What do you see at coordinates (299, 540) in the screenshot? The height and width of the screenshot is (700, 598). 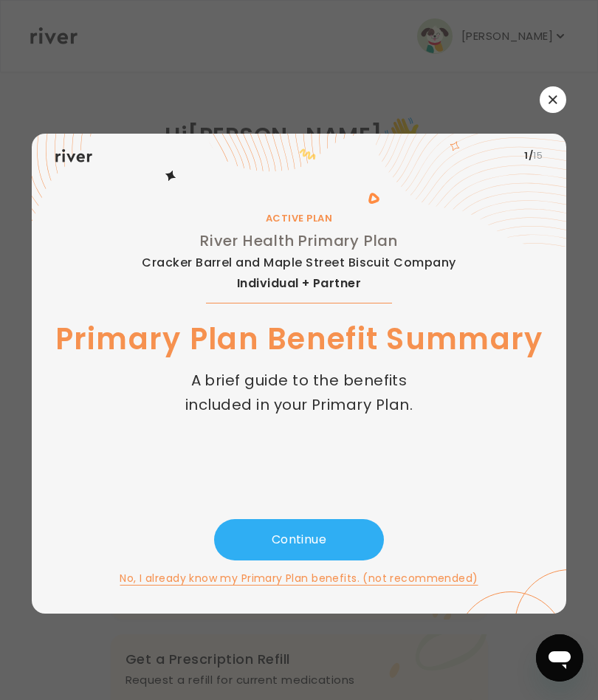 I see `button: Continue` at bounding box center [299, 540].